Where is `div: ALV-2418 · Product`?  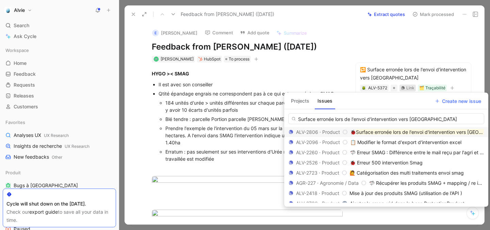 div: ALV-2418 · Product is located at coordinates (317, 194).